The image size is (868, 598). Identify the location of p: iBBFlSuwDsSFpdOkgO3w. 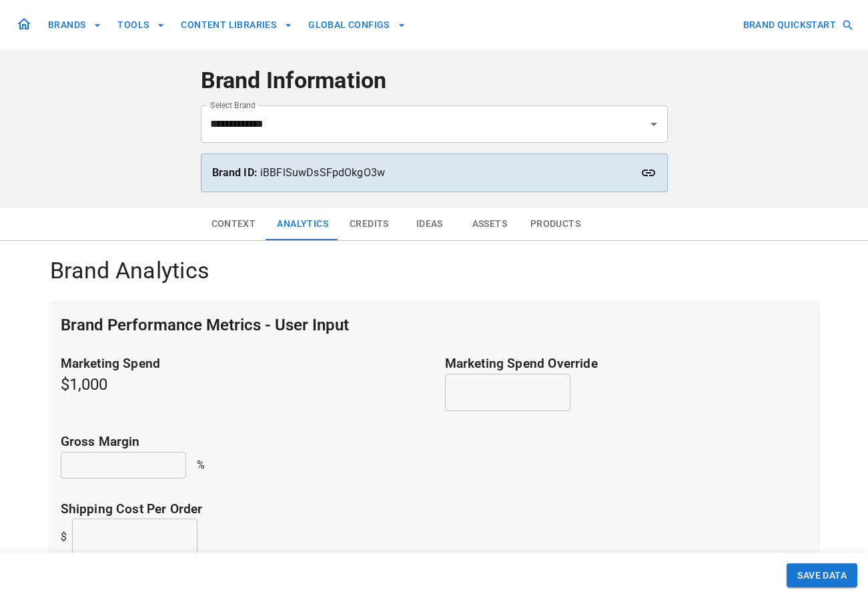
(434, 173).